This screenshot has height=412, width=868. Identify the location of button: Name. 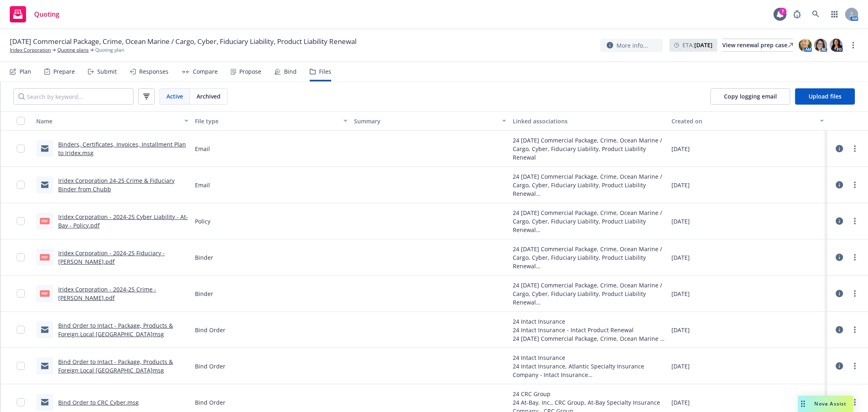
(112, 121).